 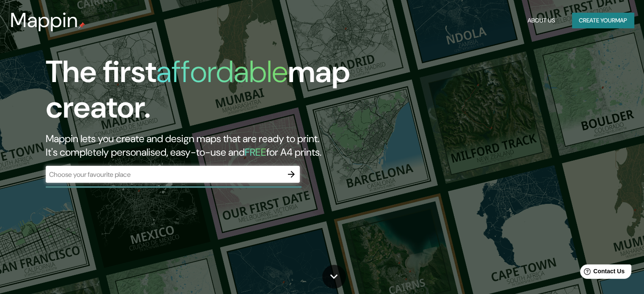 I want to click on img: mappin-pin, so click(x=82, y=26).